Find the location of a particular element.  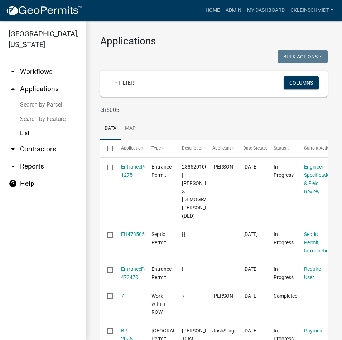

span: Tyler Christian is located at coordinates (232, 167).